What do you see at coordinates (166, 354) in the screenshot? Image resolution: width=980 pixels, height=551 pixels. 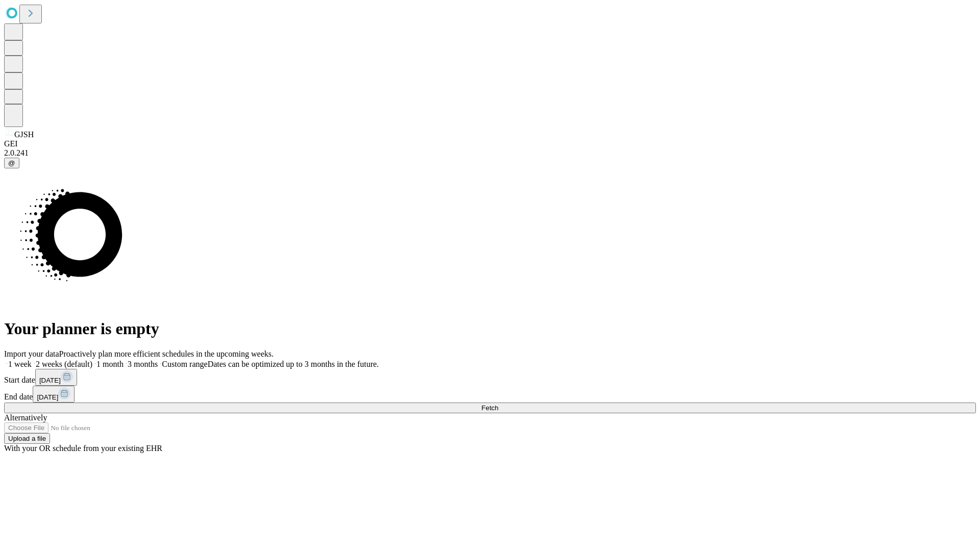 I see `span: Proactively plan more efficient schedules in the upcoming weeks.` at bounding box center [166, 354].